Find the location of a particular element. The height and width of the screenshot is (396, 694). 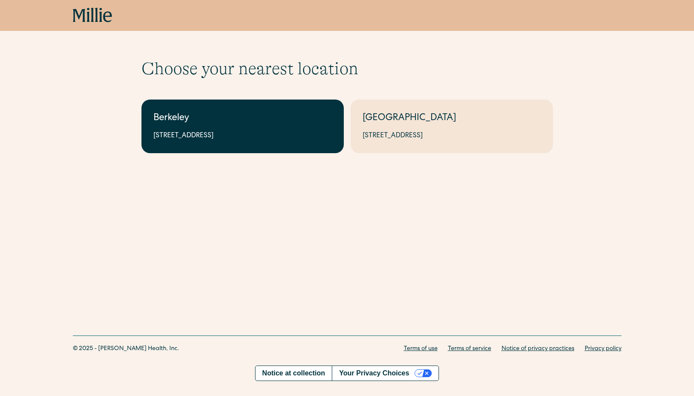

h1: Choose your nearest location is located at coordinates (347, 69).